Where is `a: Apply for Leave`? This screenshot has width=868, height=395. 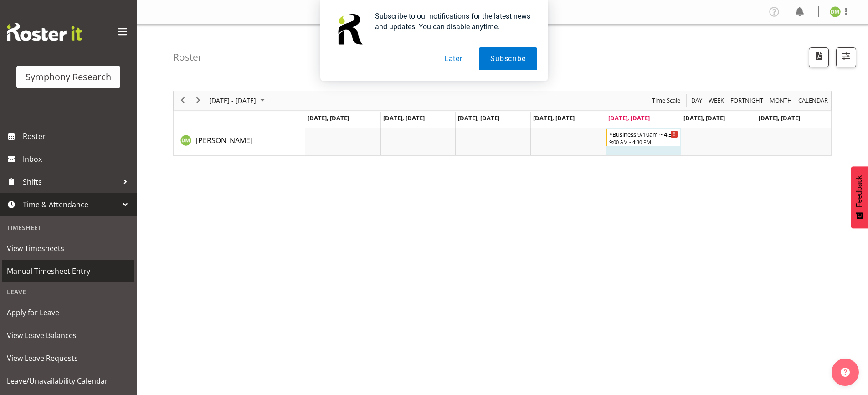
a: Apply for Leave is located at coordinates (68, 313).